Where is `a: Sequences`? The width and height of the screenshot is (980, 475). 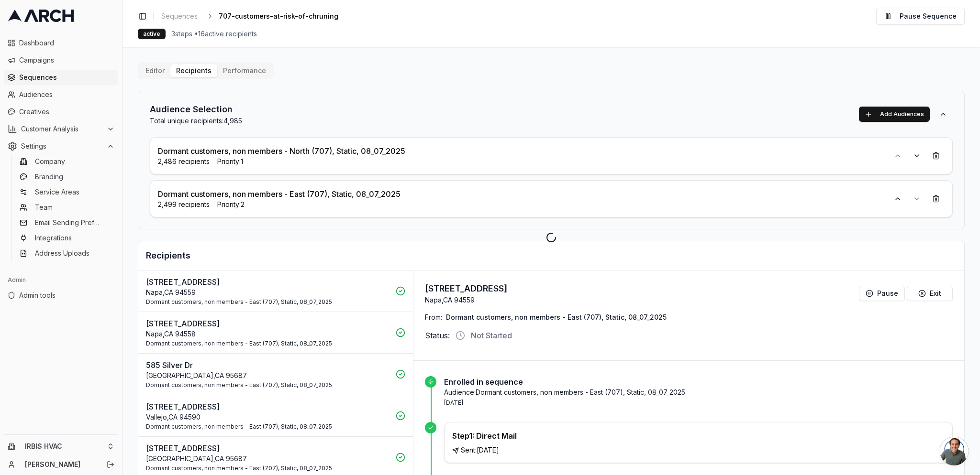
a: Sequences is located at coordinates (61, 77).